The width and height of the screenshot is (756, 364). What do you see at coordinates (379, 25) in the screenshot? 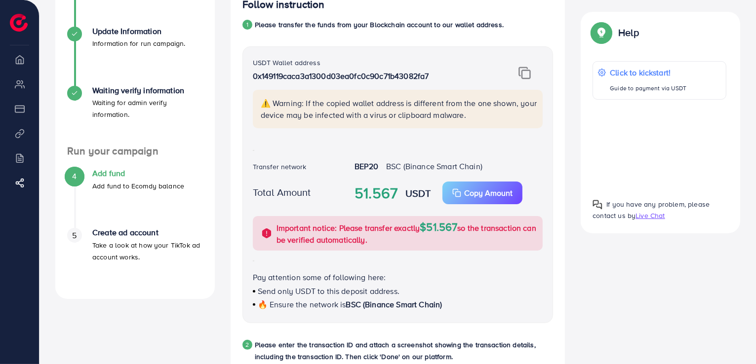
I see `p: Please transfer the funds from your Blockchain account to our wallet address.` at bounding box center [379, 25].